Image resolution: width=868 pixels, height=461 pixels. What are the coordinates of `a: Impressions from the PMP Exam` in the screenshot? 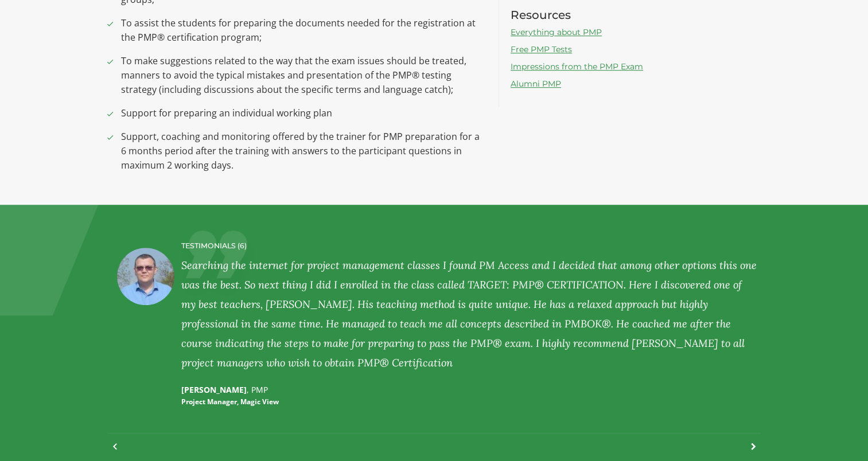 It's located at (576, 66).